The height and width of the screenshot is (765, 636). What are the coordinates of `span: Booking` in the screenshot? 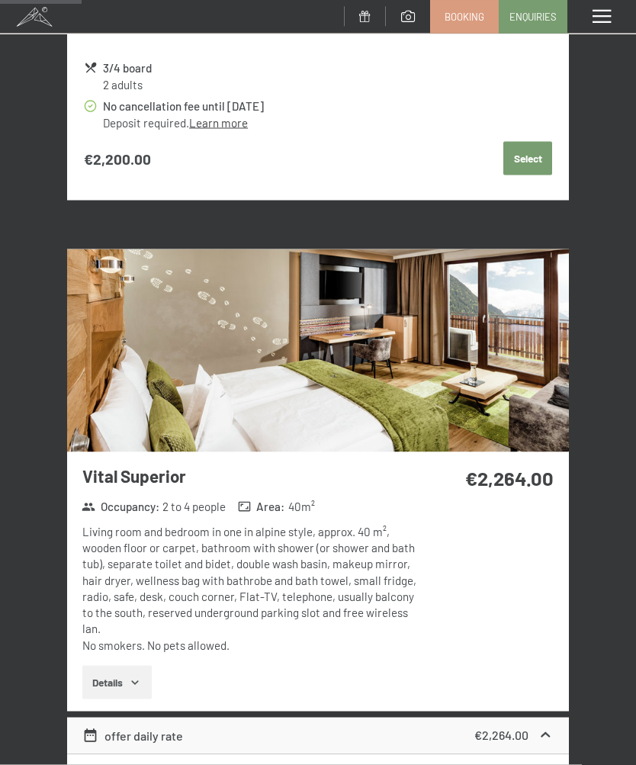 It's located at (465, 17).